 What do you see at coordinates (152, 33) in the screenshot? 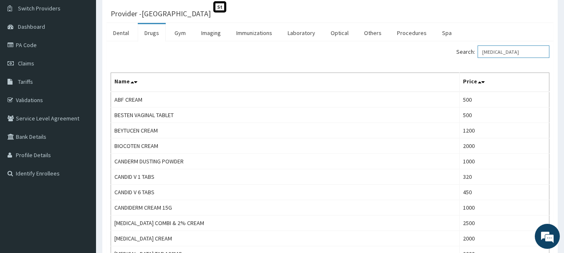
I see `a: Drugs` at bounding box center [152, 33].